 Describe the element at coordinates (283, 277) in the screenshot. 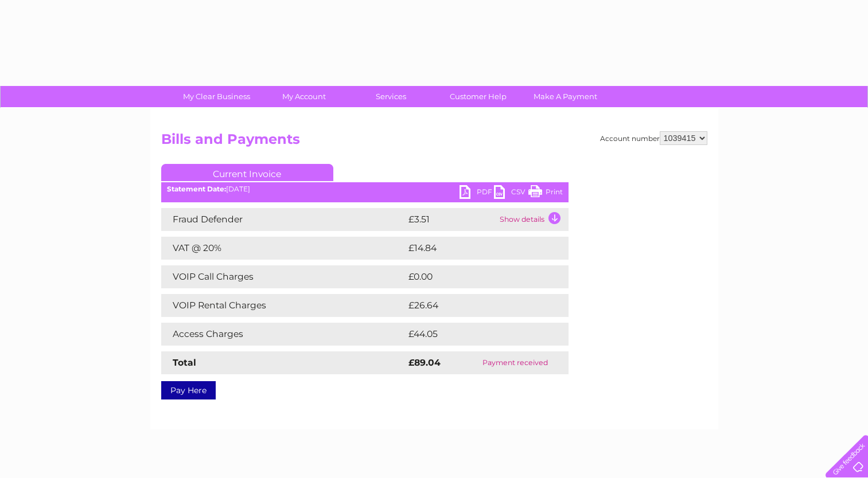

I see `td: VOIP Call Charges` at that location.